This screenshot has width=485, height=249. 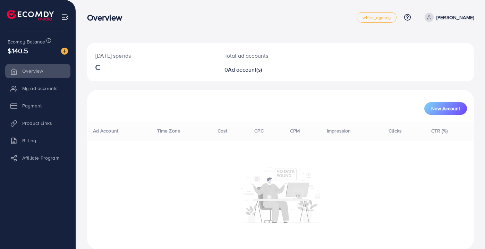 I want to click on h3: Overview, so click(x=107, y=17).